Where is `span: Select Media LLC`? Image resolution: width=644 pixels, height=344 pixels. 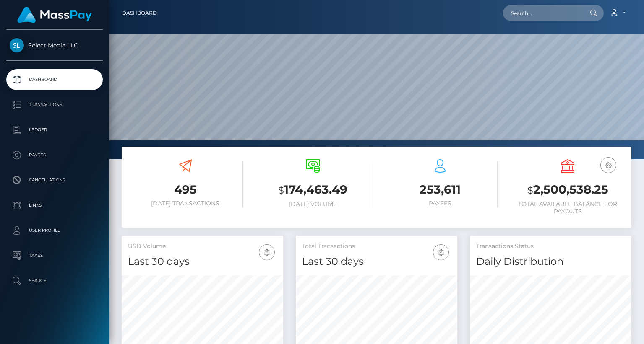 span: Select Media LLC is located at coordinates (54, 45).